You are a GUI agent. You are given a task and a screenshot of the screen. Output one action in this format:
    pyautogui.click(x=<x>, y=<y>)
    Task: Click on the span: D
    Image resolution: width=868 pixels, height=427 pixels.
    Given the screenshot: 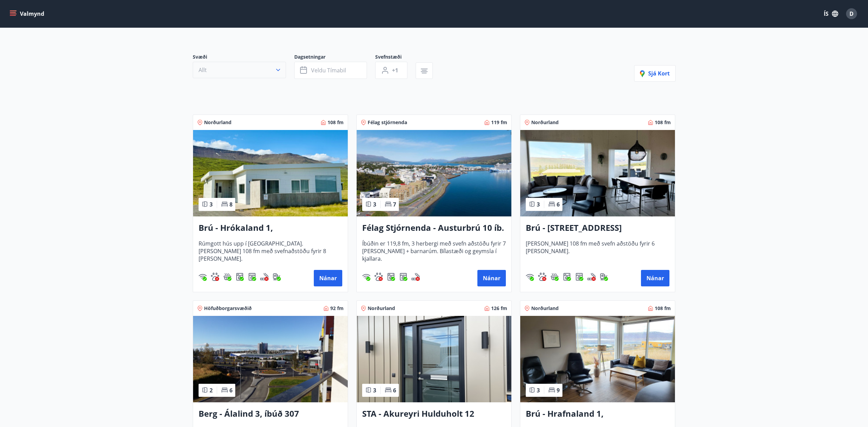 What is the action you would take?
    pyautogui.click(x=851, y=14)
    